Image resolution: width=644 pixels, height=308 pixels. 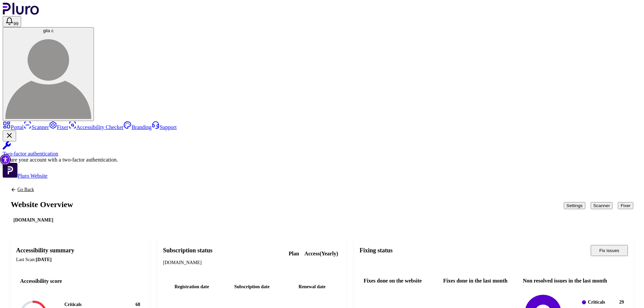 I want to click on h3: Renewal date, so click(x=312, y=287).